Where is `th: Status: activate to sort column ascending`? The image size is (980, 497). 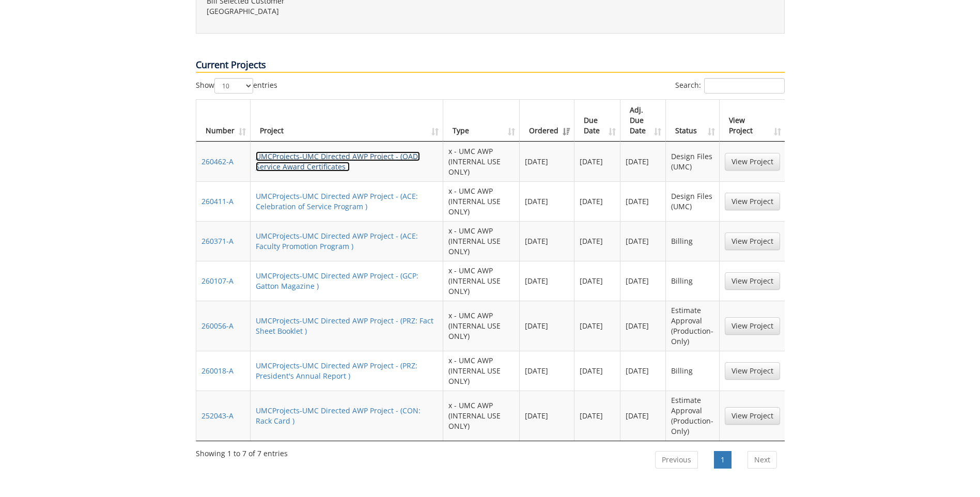
th: Status: activate to sort column ascending is located at coordinates (692, 120).